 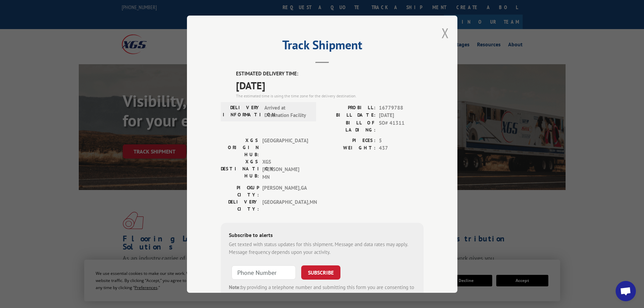 What do you see at coordinates (401, 126) in the screenshot?
I see `span: SO# 41311` at bounding box center [401, 126].